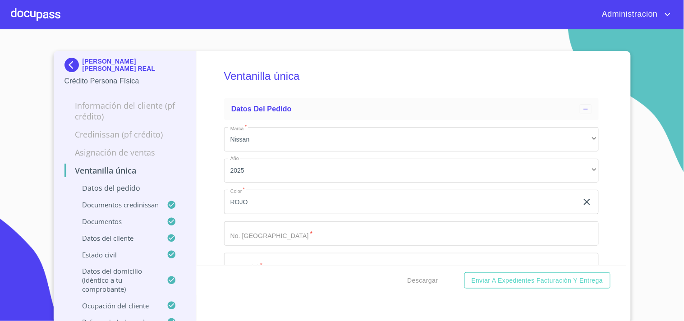  What do you see at coordinates (411, 139) in the screenshot?
I see `div: Nissan` at bounding box center [411, 139].